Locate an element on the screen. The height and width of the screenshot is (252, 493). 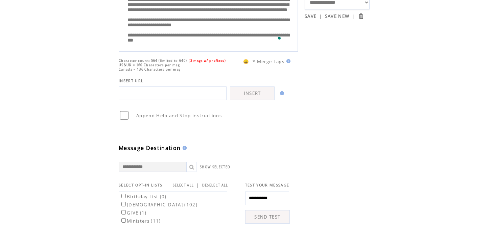
input: Submit is located at coordinates (361, 16).